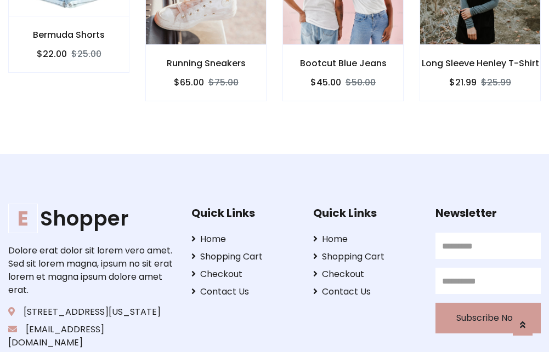 The width and height of the screenshot is (549, 352). What do you see at coordinates (496, 82) in the screenshot?
I see `del: $25.99` at bounding box center [496, 82].